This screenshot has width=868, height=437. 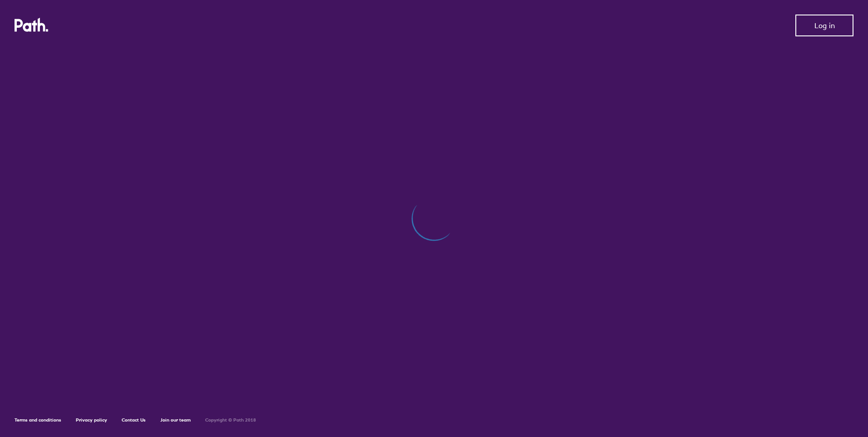 I want to click on button: Log in, so click(x=824, y=25).